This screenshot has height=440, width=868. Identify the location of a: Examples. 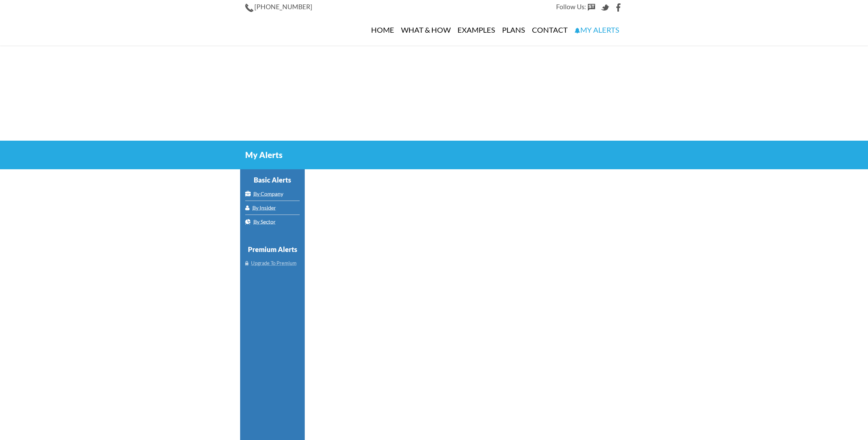
(476, 30).